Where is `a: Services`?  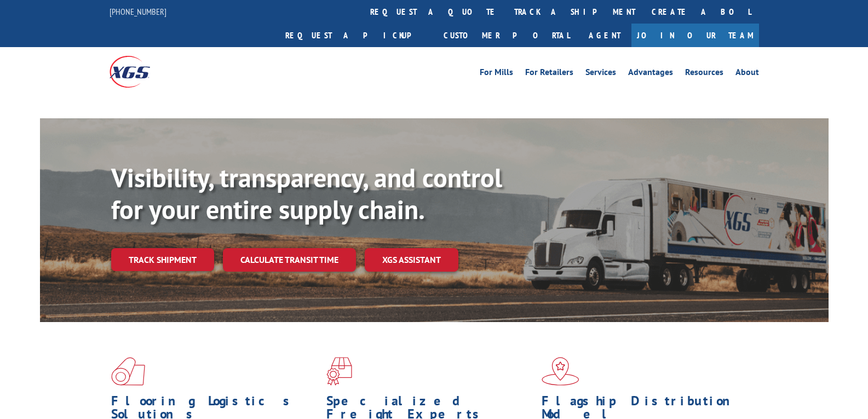 a: Services is located at coordinates (601, 74).